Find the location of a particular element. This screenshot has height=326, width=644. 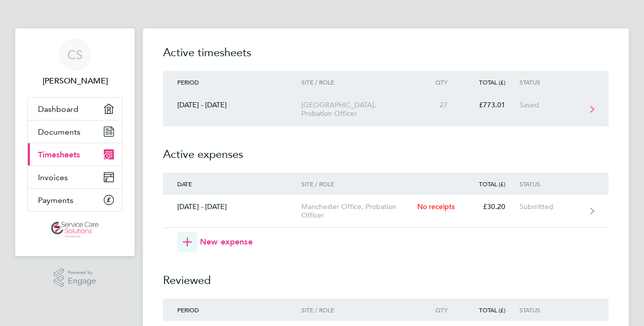

div: £773.01 is located at coordinates (491, 104).